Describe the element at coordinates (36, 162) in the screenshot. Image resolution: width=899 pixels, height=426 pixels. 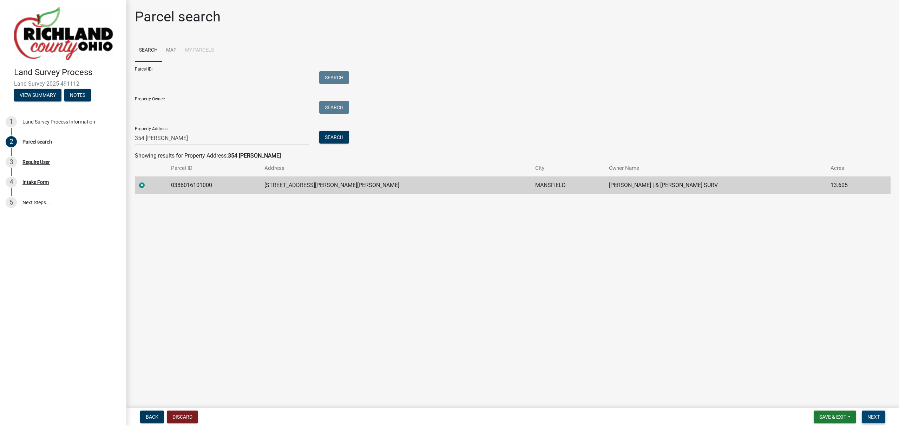
I see `div: Require User` at that location.